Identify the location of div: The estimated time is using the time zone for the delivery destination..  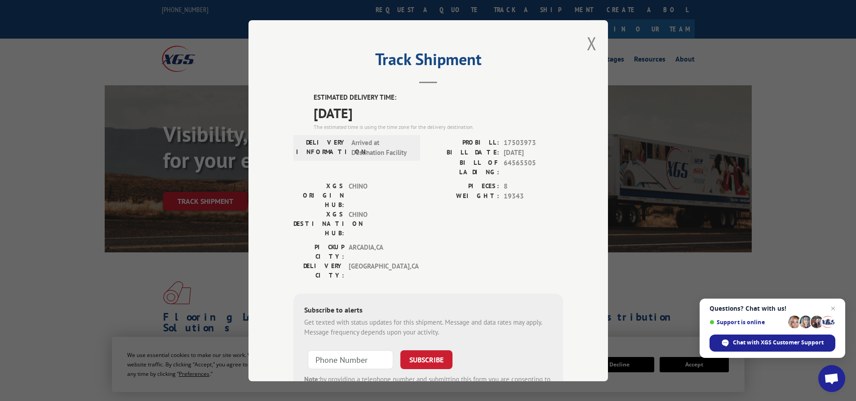
(438, 127).